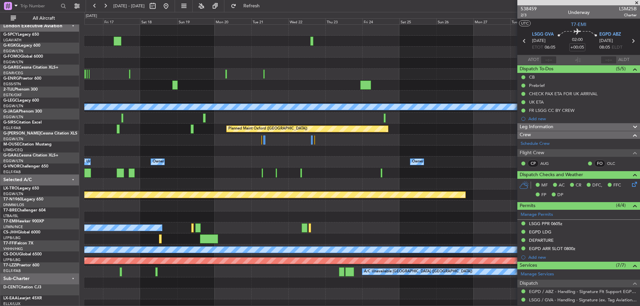 The image size is (640, 306). I want to click on a: G-SIRSCitation Excel, so click(22, 123).